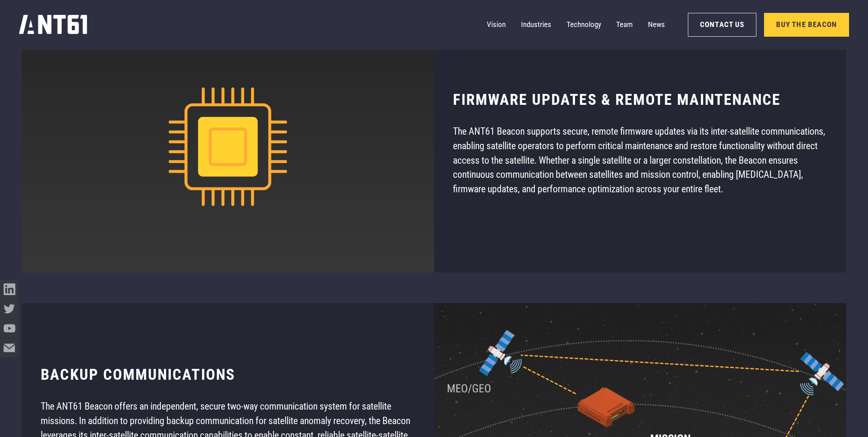  I want to click on a: Team, so click(624, 25).